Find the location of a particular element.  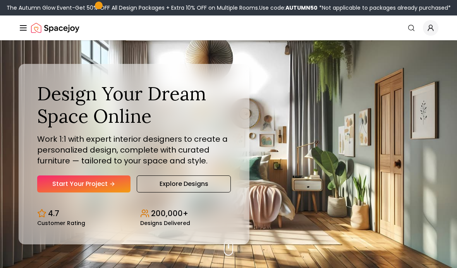

div: The Autumn Glow Event-Get 50% OFF All Design Packages + Extra 10% OFF on Multiple Rooms. is located at coordinates (229, 8).